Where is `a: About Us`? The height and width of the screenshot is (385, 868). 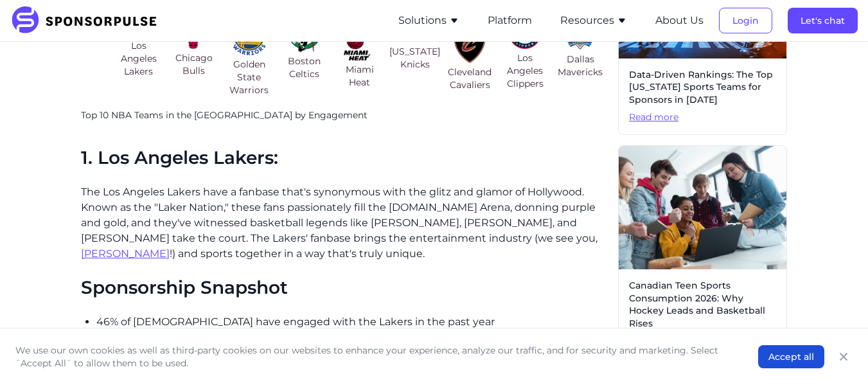 a: About Us is located at coordinates (679, 21).